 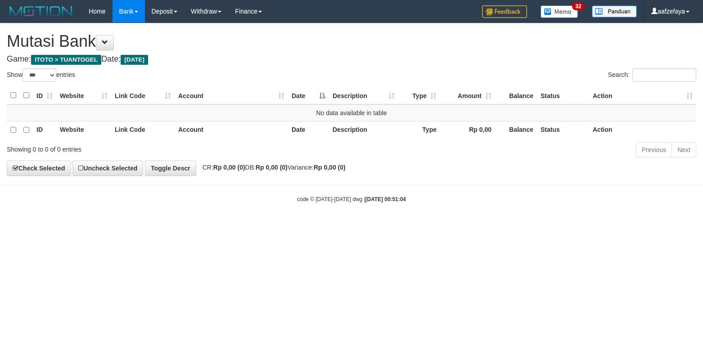 What do you see at coordinates (419, 95) in the screenshot?
I see `th: Type: activate to sort column ascending` at bounding box center [419, 95].